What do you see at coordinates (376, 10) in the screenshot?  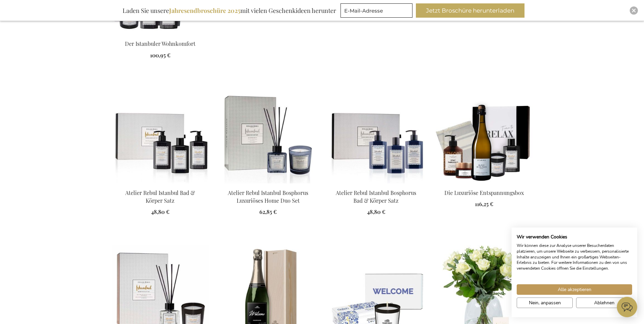 I see `input: E-Mail-Adresse` at bounding box center [376, 10].